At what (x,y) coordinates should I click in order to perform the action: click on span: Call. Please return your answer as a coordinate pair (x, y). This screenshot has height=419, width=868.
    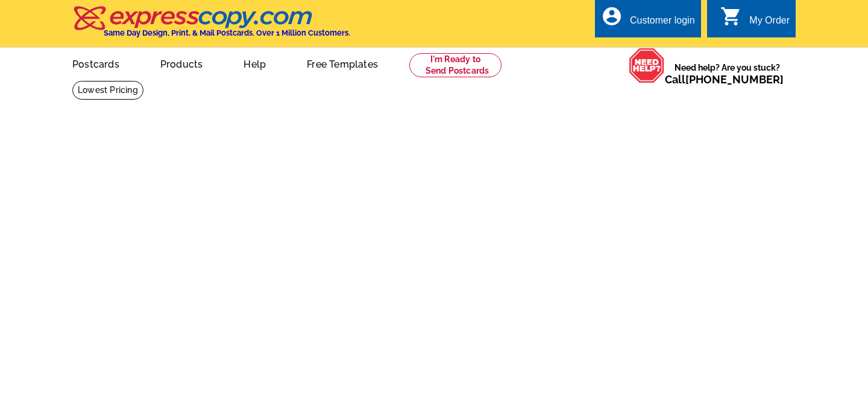
    Looking at the image, I should click on (724, 79).